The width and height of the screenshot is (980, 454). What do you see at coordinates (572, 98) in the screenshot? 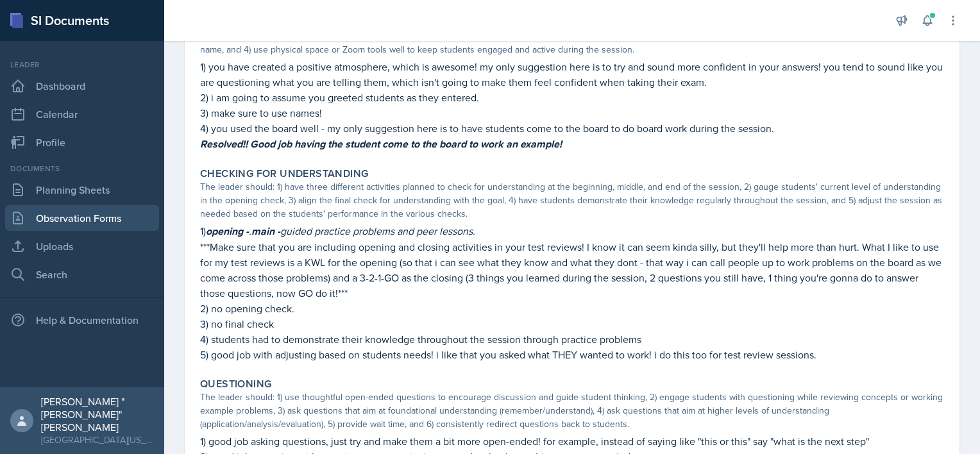
I see `p: 2) i am going to assume you greeted students as they entered.` at bounding box center [572, 98].